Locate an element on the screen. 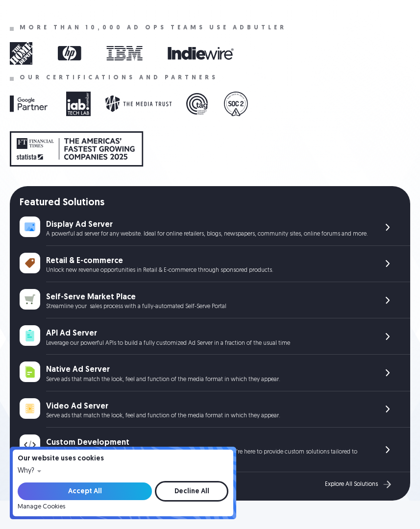  div: Leverage our powerful APIs to build a fully customized Ad Server in a fraction of the usual time is located at coordinates (207, 344).